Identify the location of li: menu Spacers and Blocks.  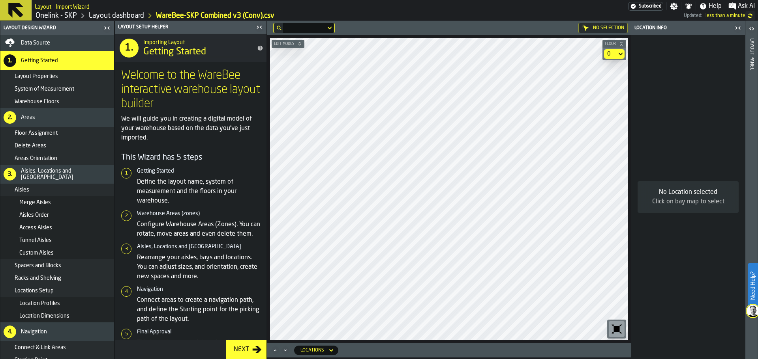
(57, 266).